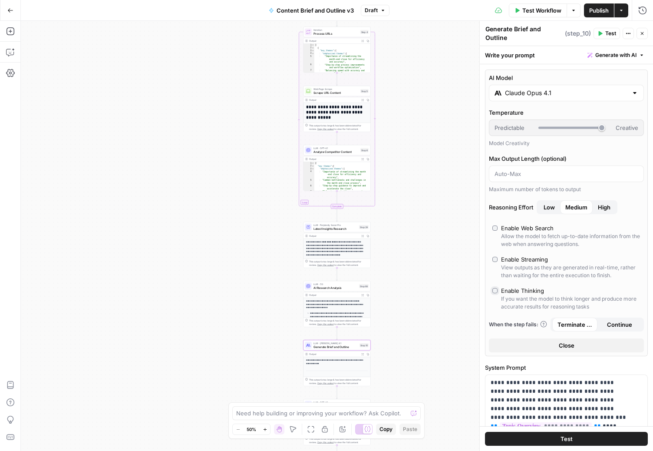 The image size is (653, 451). What do you see at coordinates (566, 112) in the screenshot?
I see `label: Temperature` at bounding box center [566, 112].